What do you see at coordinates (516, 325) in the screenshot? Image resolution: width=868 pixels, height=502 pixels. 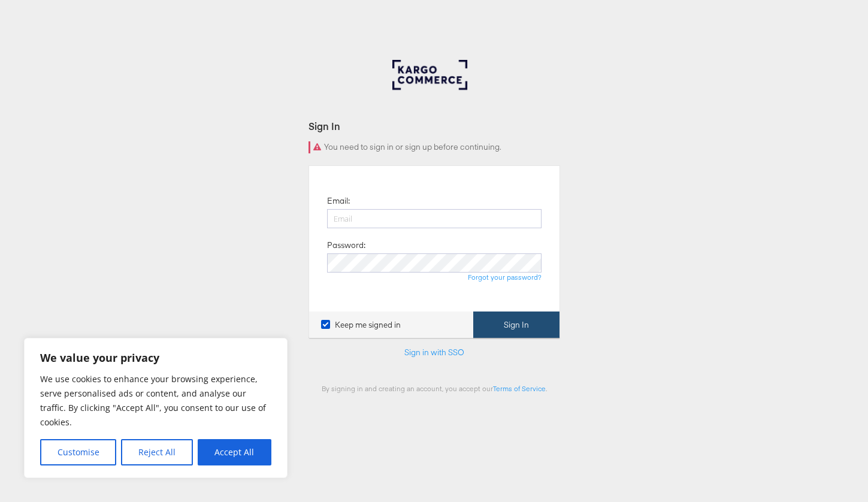 I see `button: Sign In` at bounding box center [516, 325].